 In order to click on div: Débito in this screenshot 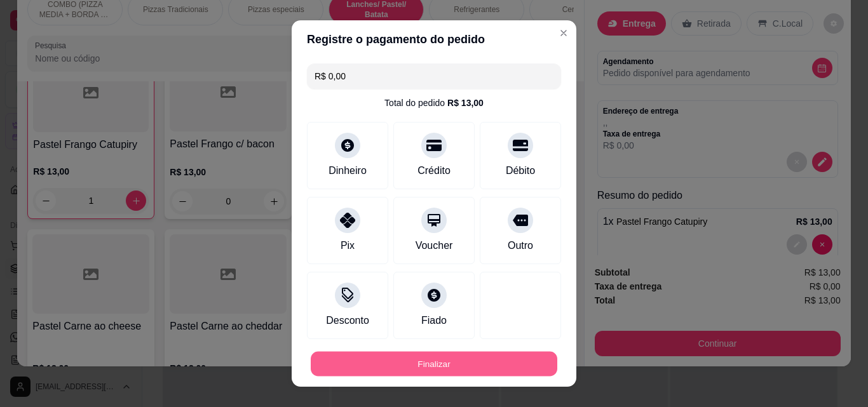, I will do `click(520, 171)`.